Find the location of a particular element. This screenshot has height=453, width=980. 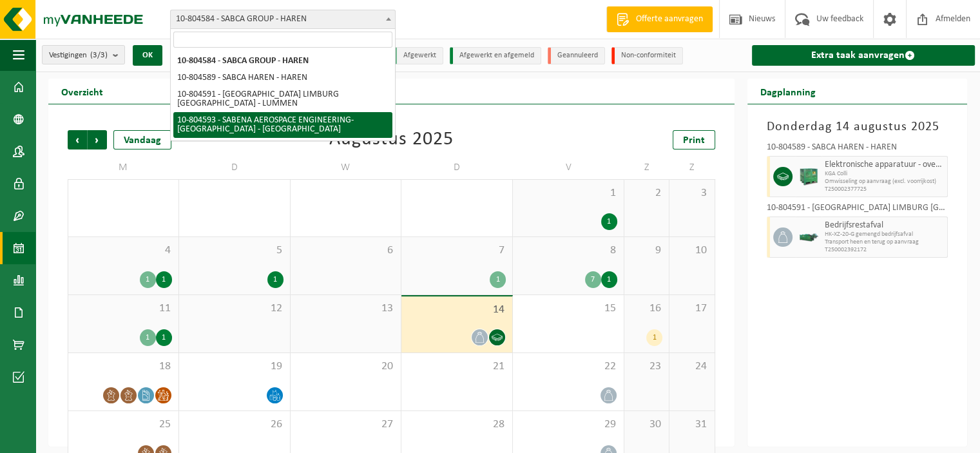

span: 17 is located at coordinates (691, 309).